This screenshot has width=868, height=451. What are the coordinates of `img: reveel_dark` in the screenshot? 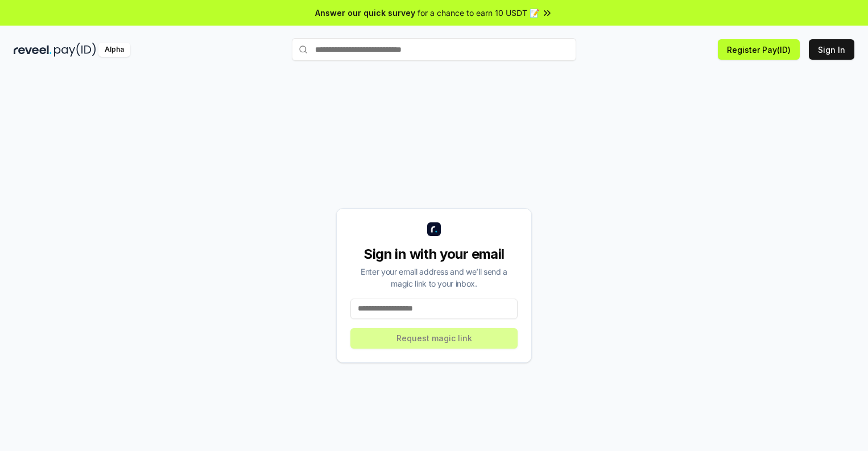 It's located at (32, 49).